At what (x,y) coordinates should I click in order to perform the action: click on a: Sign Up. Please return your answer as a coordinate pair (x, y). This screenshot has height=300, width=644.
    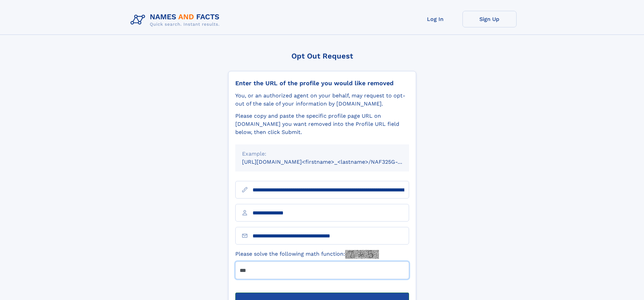
    Looking at the image, I should click on (489, 19).